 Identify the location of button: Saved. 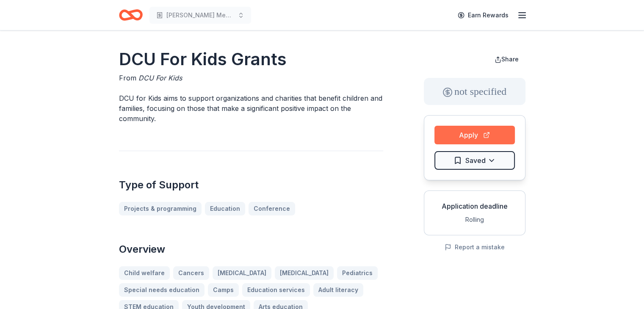
(474, 160).